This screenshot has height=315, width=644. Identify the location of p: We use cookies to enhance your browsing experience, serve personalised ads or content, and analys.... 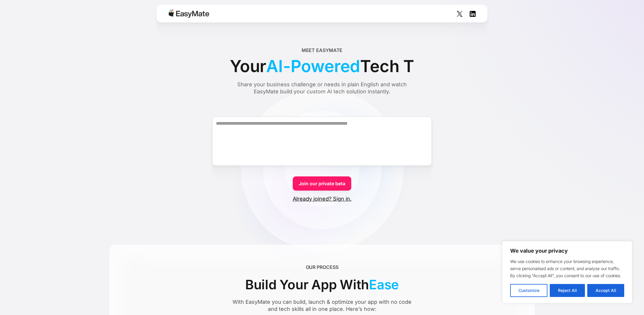
(567, 268).